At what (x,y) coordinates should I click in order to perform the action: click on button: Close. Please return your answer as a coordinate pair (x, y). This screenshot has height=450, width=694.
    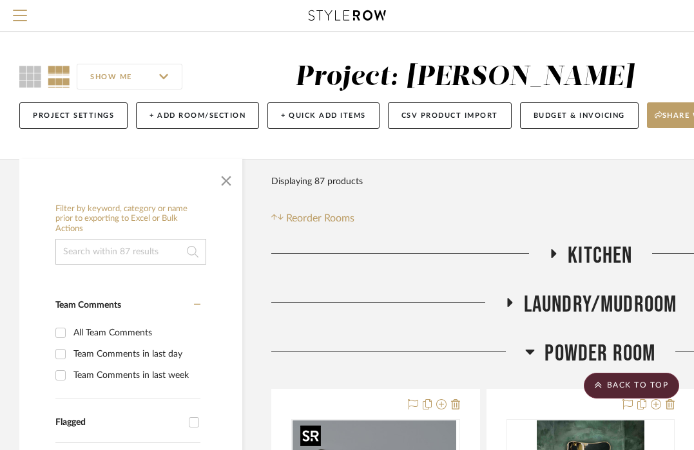
    Looking at the image, I should click on (226, 178).